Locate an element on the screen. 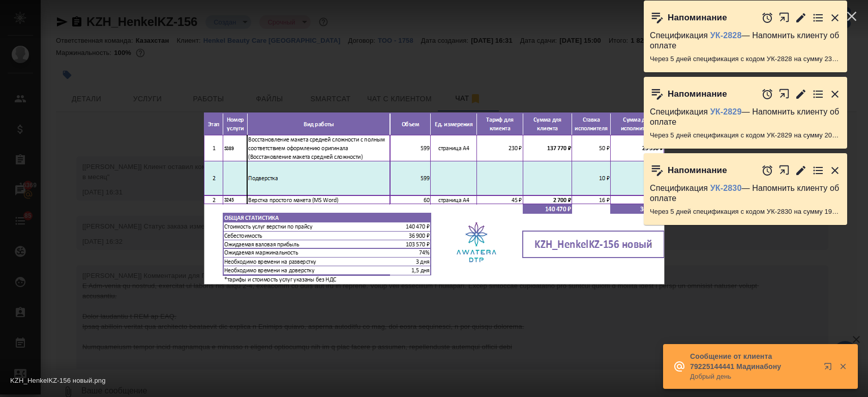 This screenshot has width=868, height=397. p: Через 5 дней спецификация с кодом УК-2829 на сумму 20133.67 UAH будет просрочена is located at coordinates (746, 135).